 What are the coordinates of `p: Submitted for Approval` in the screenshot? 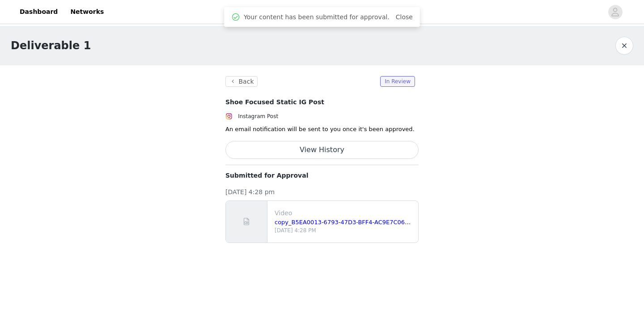 It's located at (322, 176).